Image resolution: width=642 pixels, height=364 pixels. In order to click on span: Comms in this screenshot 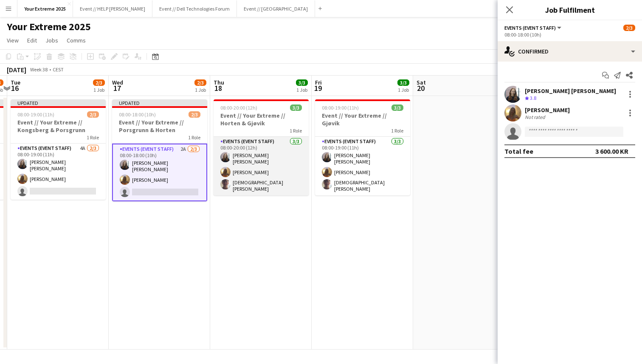, I will do `click(76, 40)`.